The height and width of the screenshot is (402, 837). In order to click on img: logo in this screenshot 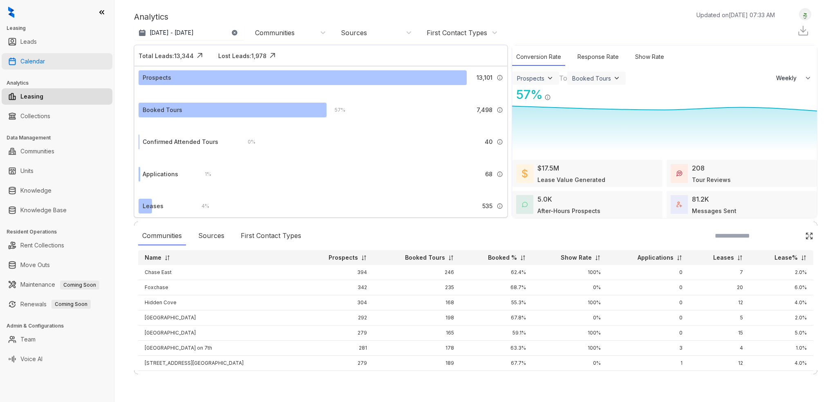, I will do `click(11, 12)`.